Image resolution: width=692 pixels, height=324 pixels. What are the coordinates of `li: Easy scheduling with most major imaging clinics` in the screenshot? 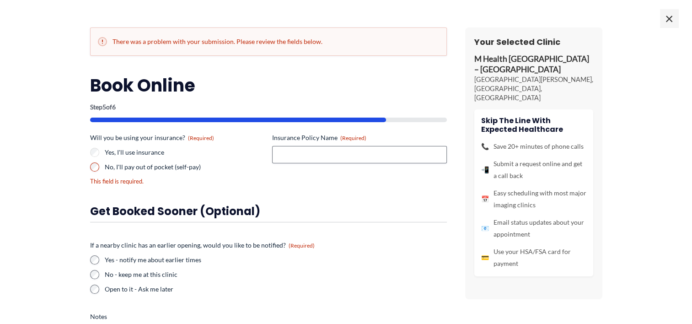 It's located at (534, 199).